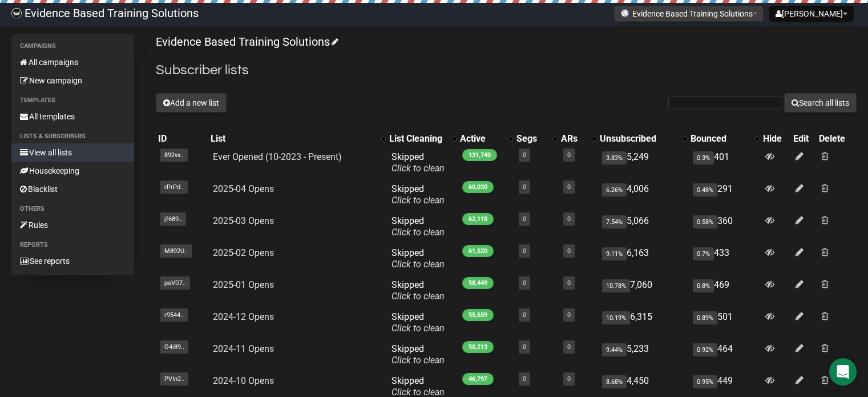 This screenshot has height=397, width=868. What do you see at coordinates (72, 171) in the screenshot?
I see `a: Housekeeping` at bounding box center [72, 171].